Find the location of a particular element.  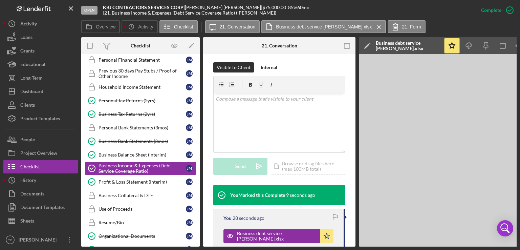

a: Educational is located at coordinates (41, 64).